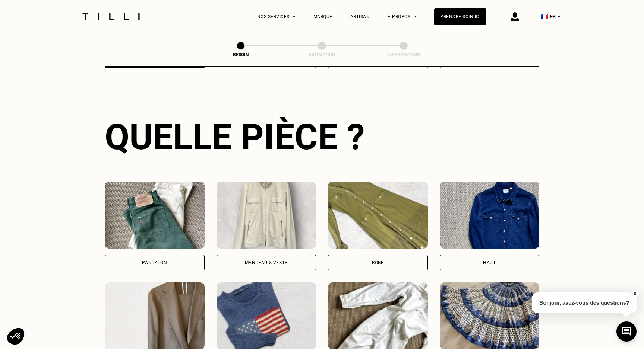 Image resolution: width=644 pixels, height=349 pixels. I want to click on img: Tilli retouche votre Haut, so click(490, 215).